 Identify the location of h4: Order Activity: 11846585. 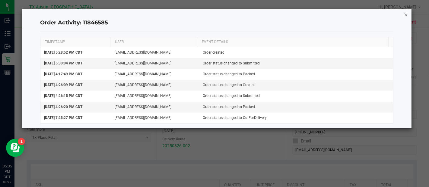
(217, 23).